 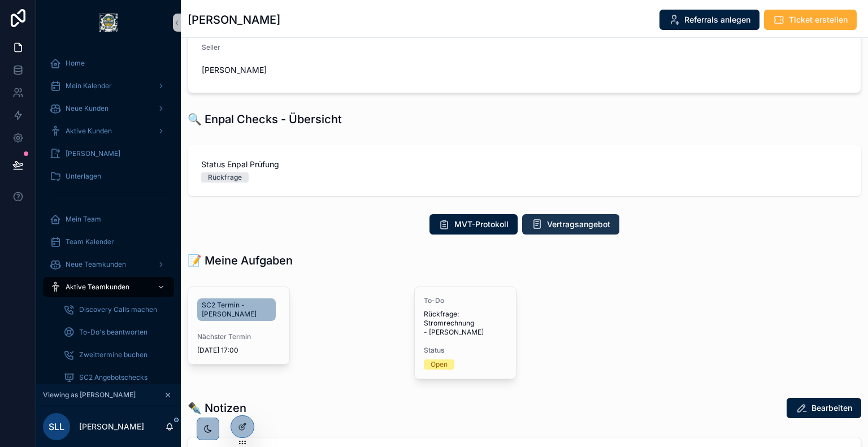 What do you see at coordinates (810, 20) in the screenshot?
I see `button: Ticket erstellen` at bounding box center [810, 20].